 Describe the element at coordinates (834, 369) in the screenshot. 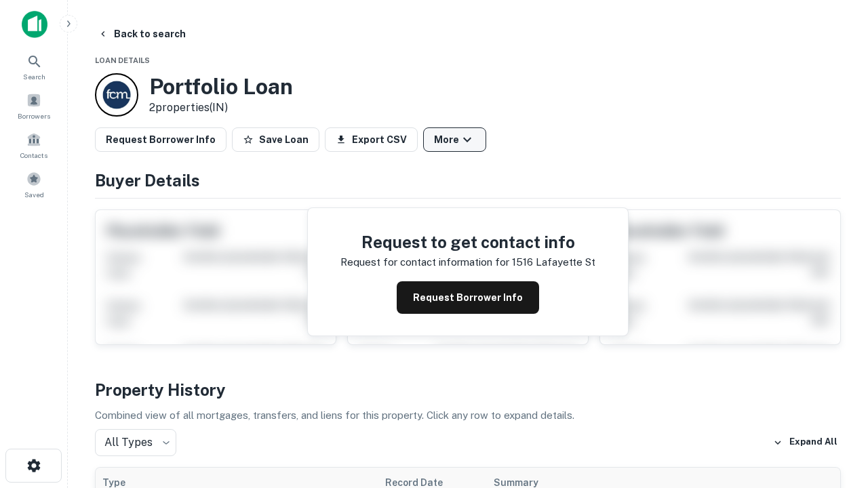

I see `div: Chat Widget` at that location.